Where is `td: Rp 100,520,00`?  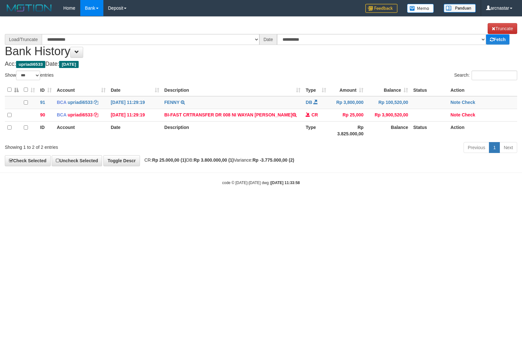
td: Rp 100,520,00 is located at coordinates (388, 103).